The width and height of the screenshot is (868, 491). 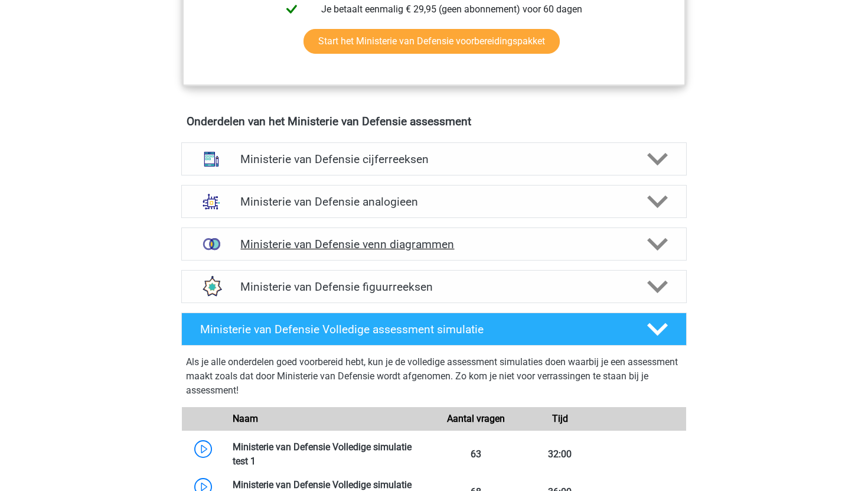 What do you see at coordinates (212, 201) in the screenshot?
I see `img: analogieen` at bounding box center [212, 201].